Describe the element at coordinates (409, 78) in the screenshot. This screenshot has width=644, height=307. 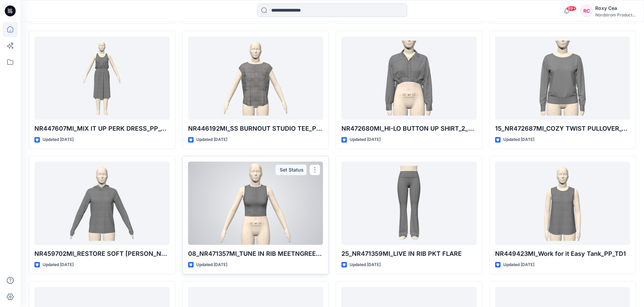
I see `a: NR472680MI_HI-LO BUTTON UP SHIRT_2_ECLAT` at that location.